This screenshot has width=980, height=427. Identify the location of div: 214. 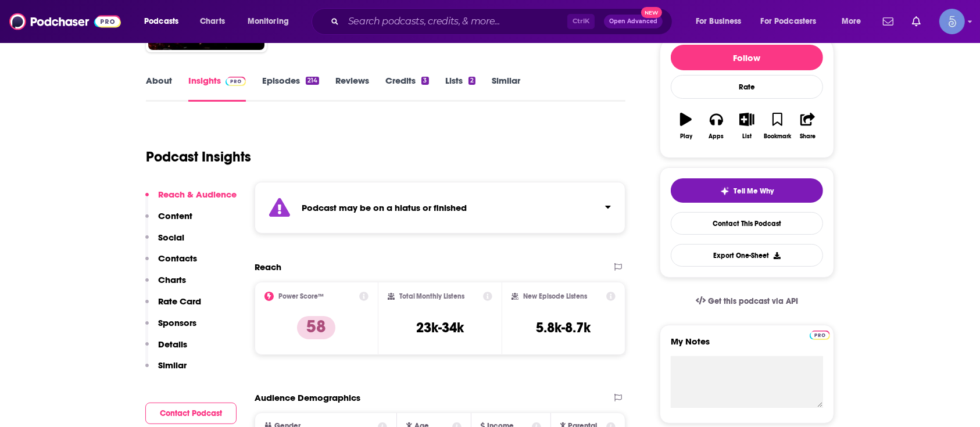
(312, 81).